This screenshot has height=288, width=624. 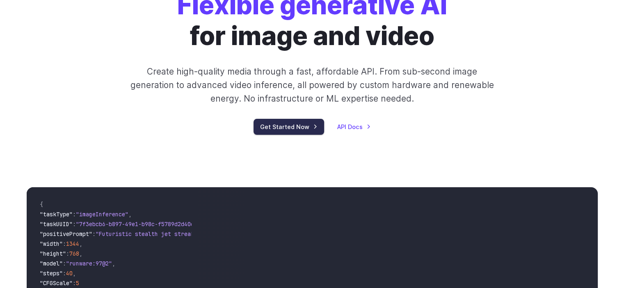 I want to click on span: "taskType", so click(x=56, y=214).